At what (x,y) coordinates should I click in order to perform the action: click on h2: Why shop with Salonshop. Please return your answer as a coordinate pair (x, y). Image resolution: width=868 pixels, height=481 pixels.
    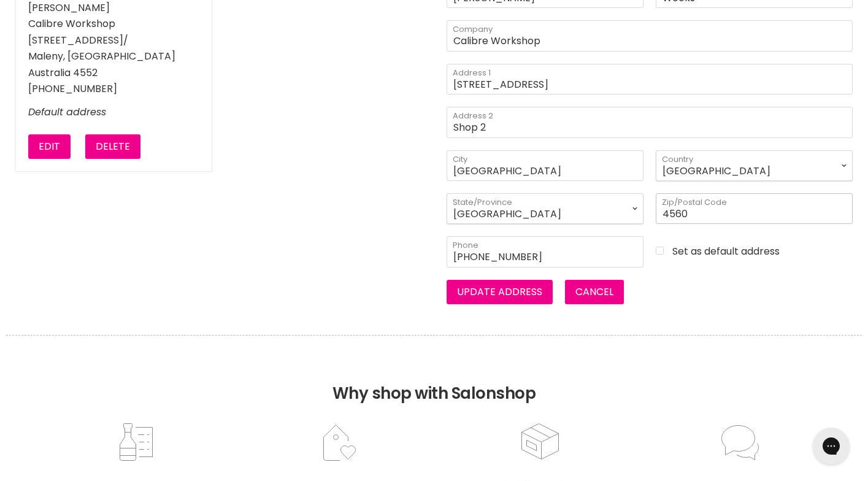
    Looking at the image, I should click on (434, 378).